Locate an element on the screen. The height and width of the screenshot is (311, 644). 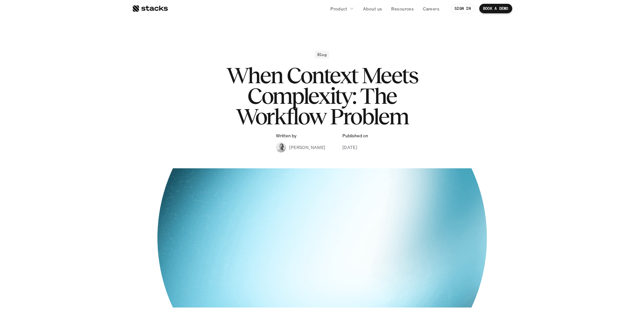
a: Resources is located at coordinates (402, 9).